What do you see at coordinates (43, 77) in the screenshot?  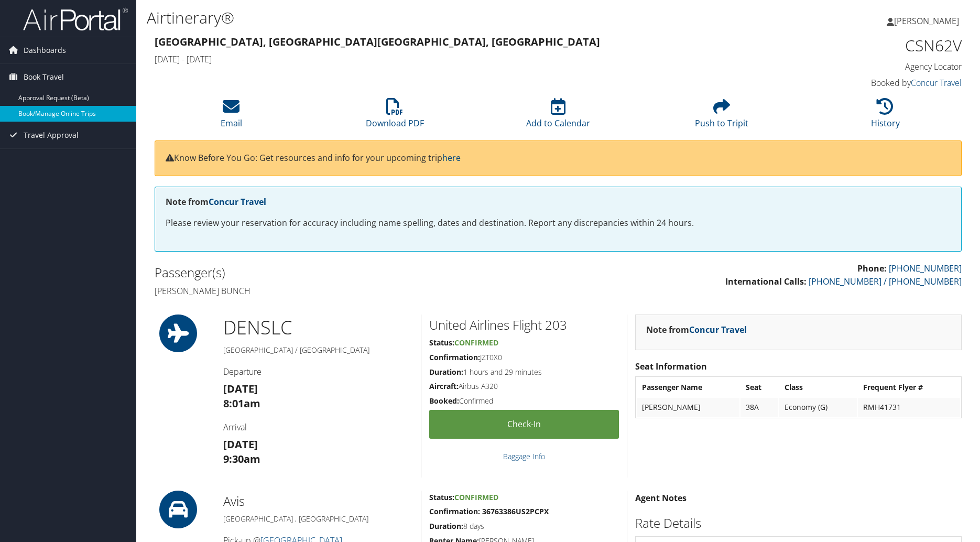 I see `span: Book Travel` at bounding box center [43, 77].